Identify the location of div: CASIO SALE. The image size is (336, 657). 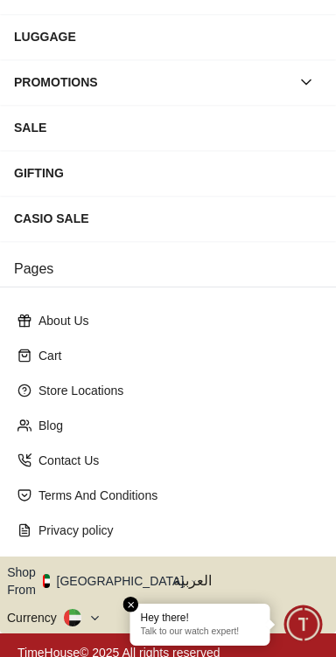
(168, 219).